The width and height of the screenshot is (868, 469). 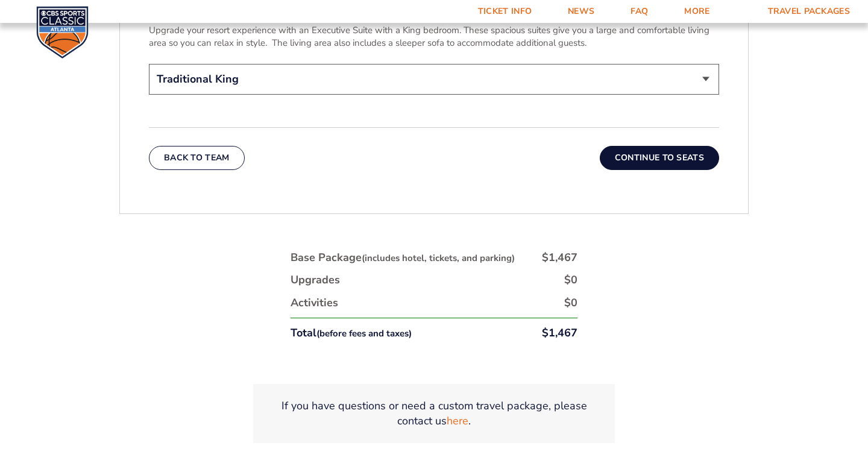 What do you see at coordinates (314, 303) in the screenshot?
I see `div: Activities` at bounding box center [314, 303].